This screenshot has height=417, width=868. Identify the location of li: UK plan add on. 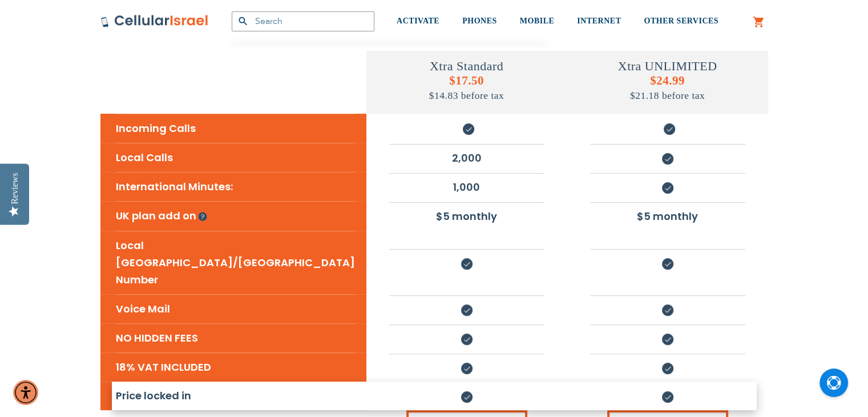
(235, 216).